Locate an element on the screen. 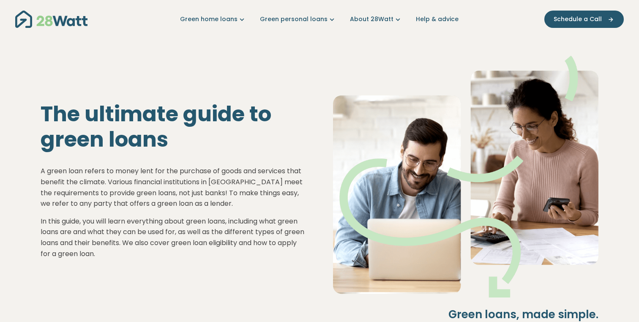  a: Help & advice is located at coordinates (437, 19).